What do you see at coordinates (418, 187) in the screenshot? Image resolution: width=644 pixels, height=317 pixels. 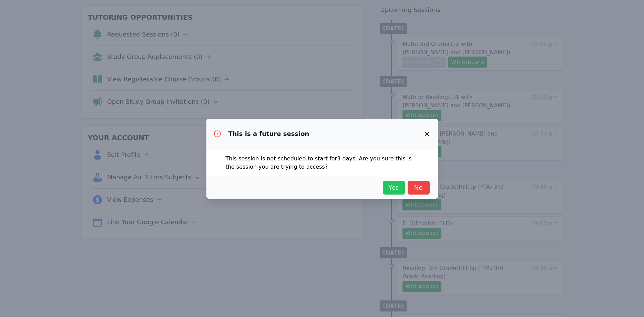 I see `span: No` at bounding box center [418, 187].